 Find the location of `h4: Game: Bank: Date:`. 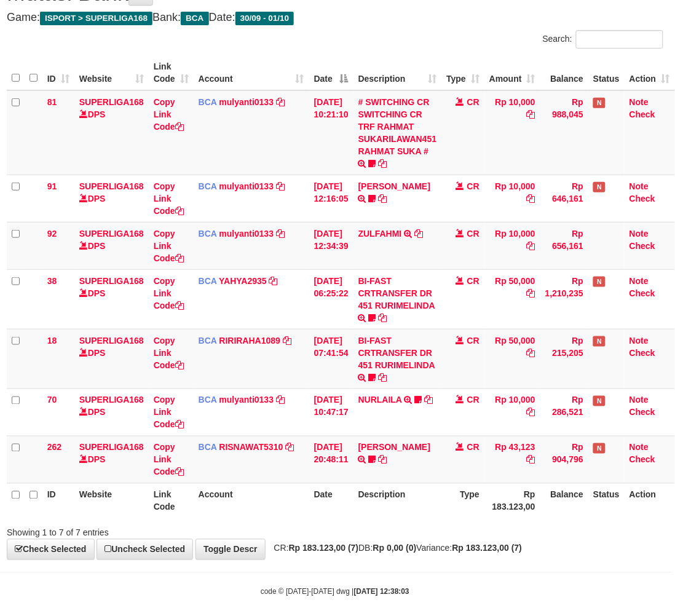

h4: Game: Bank: Date: is located at coordinates (335, 18).